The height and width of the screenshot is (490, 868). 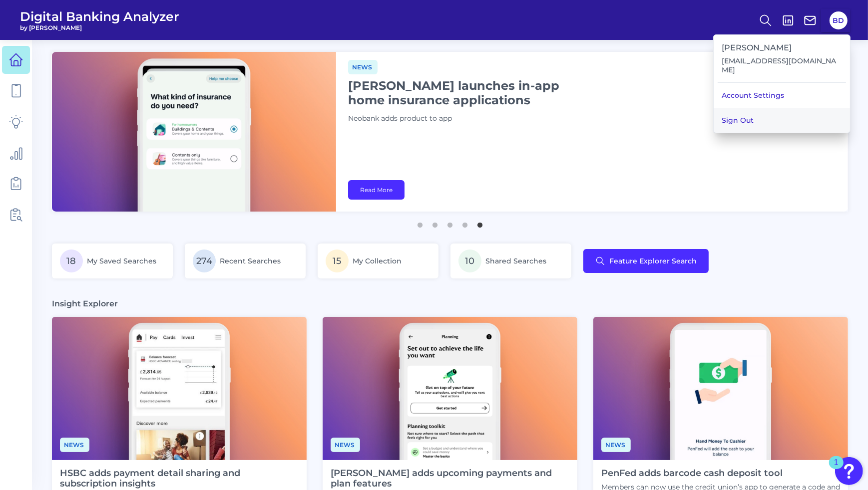 I want to click on a: Read More, so click(x=376, y=190).